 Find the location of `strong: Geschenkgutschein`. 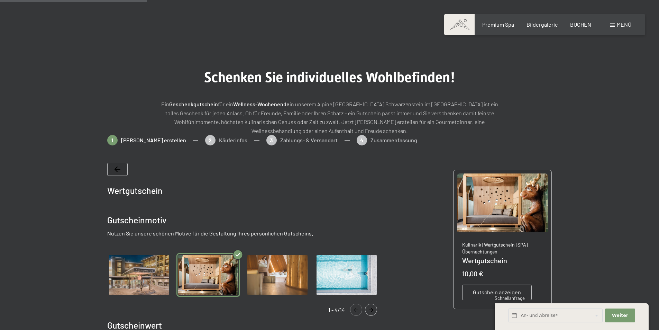

strong: Geschenkgutschein is located at coordinates (193, 104).